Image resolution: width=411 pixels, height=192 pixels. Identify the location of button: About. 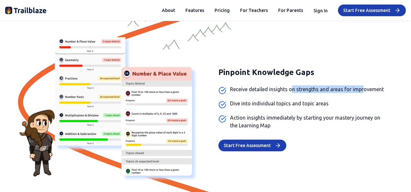
(168, 10).